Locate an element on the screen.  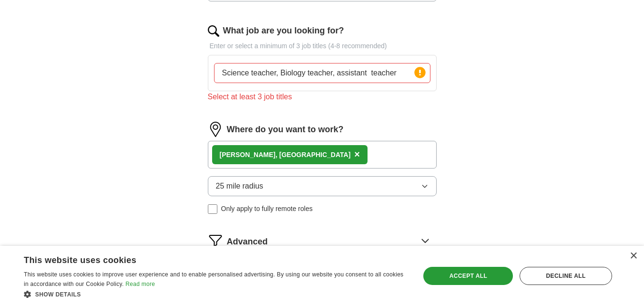
span: 25 mile radius is located at coordinates (240, 186).